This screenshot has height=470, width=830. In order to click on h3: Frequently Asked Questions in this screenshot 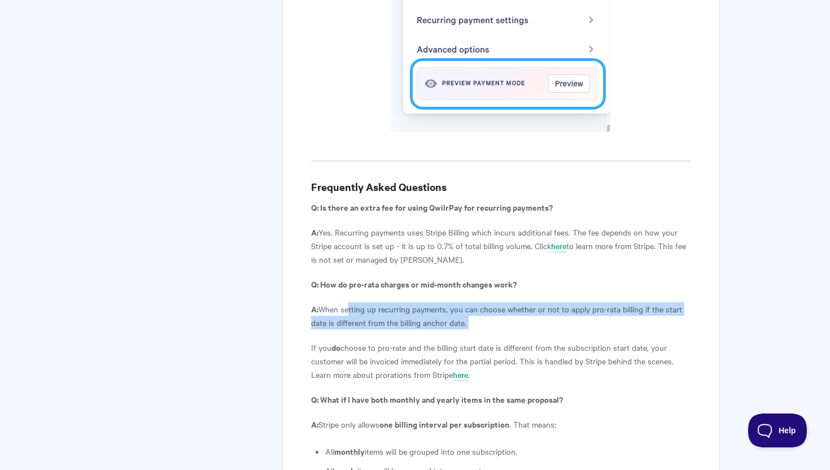, I will do `click(501, 187)`.